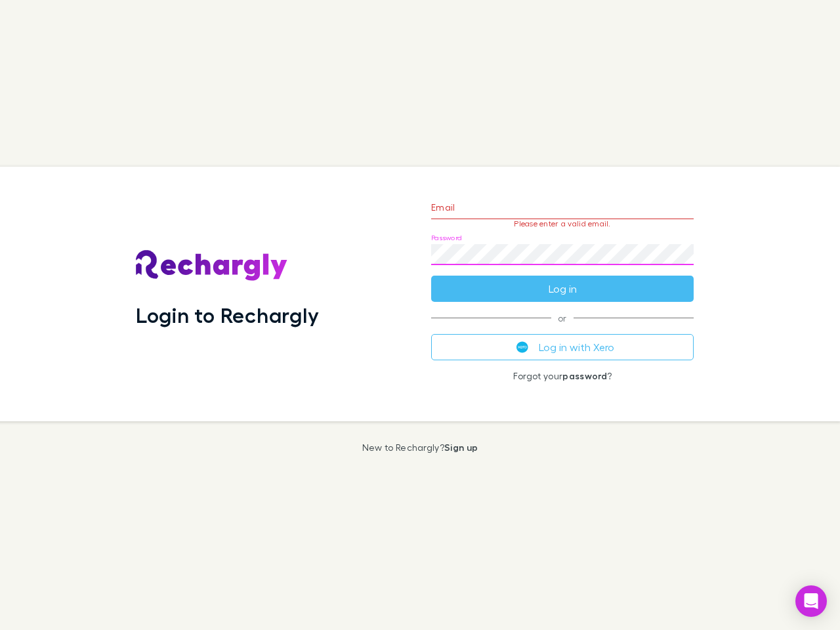  I want to click on a: password, so click(584, 375).